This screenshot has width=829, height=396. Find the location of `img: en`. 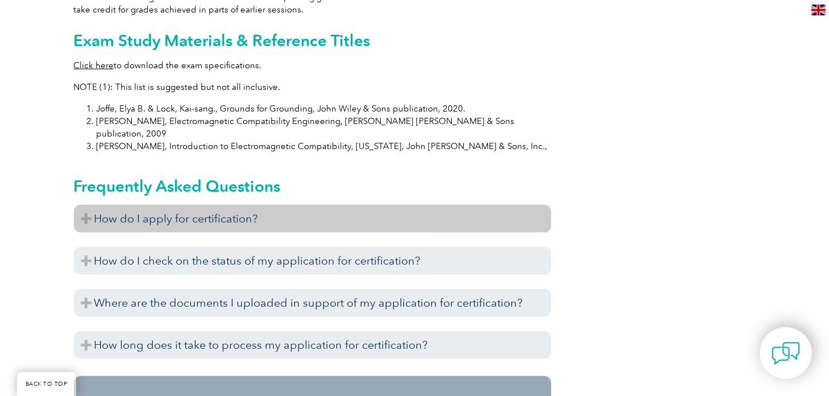

img: en is located at coordinates (818, 10).